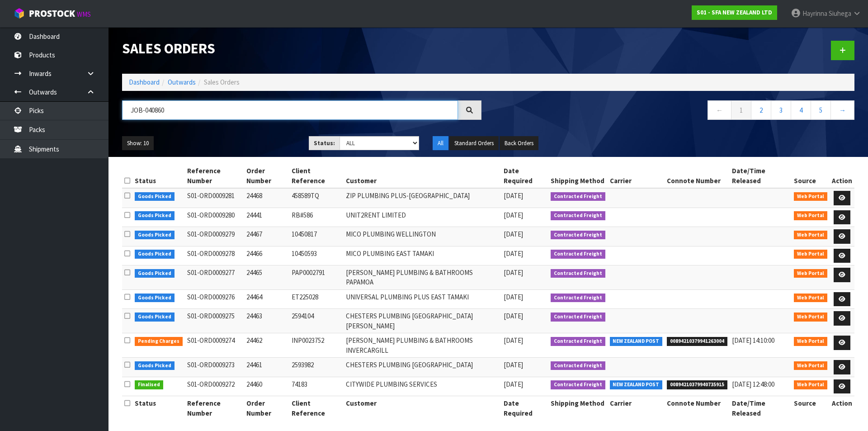 The height and width of the screenshot is (431, 868). What do you see at coordinates (422, 217) in the screenshot?
I see `td: UNIT2RENT LIMITED` at bounding box center [422, 217].